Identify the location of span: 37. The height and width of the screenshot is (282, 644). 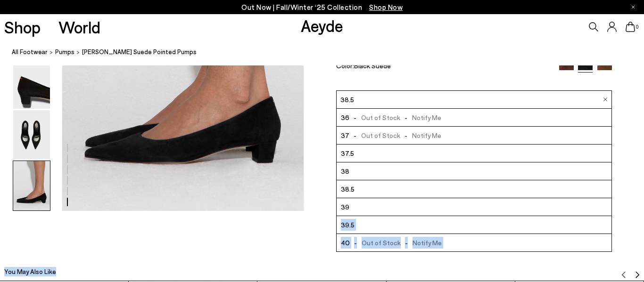
(345, 135).